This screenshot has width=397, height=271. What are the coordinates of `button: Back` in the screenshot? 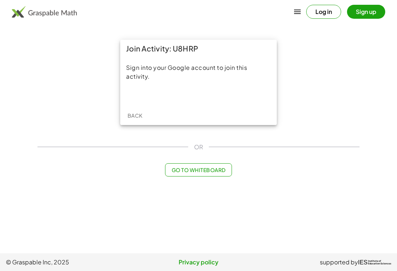 It's located at (135, 115).